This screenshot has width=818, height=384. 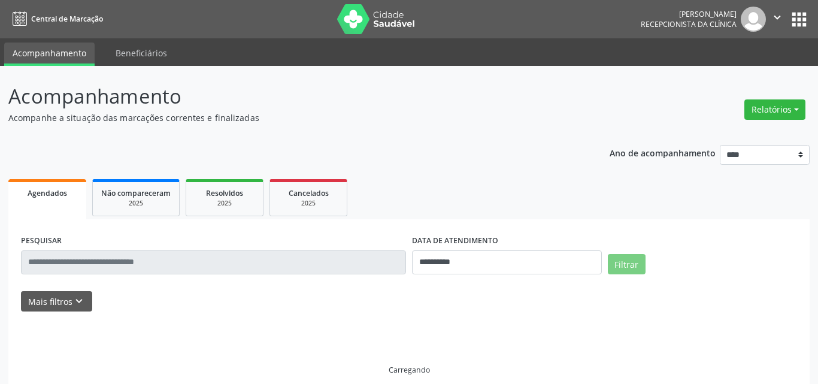 What do you see at coordinates (409, 370) in the screenshot?
I see `div: Carregando` at bounding box center [409, 370].